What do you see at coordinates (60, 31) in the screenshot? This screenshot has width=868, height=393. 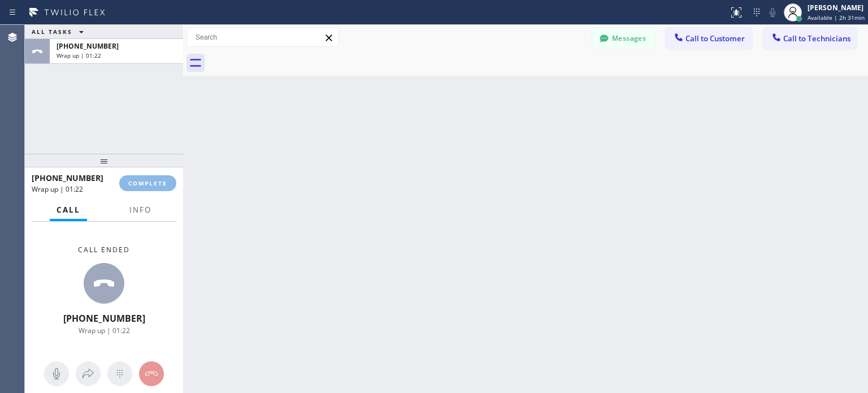 I see `button: ALL TASKS` at bounding box center [60, 31].